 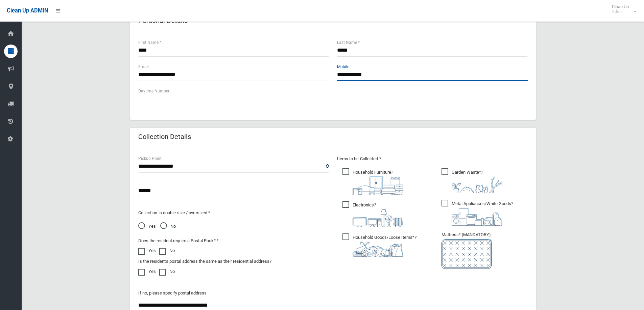 I want to click on small: Admin, so click(x=620, y=11).